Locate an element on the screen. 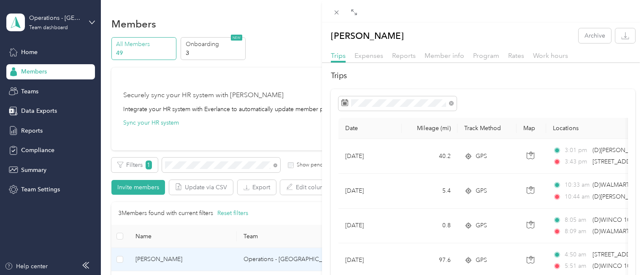 This screenshot has height=275, width=644. span: 4:50 am is located at coordinates (577, 255).